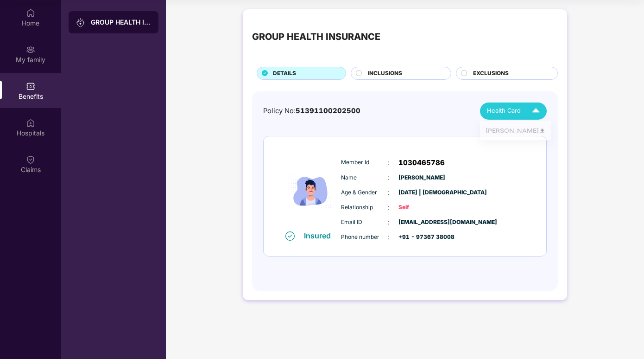 The width and height of the screenshot is (644, 359). Describe the element at coordinates (542, 132) in the screenshot. I see `img: svg+xml;base64,PHN2ZyB4bWxucz0iaHR0cDovL3d3dy53My5vcmcvMjAwMC9zdmciIHdpZHRoPSI0OCIgaGVpZ2h0PSI0OC...` at that location.